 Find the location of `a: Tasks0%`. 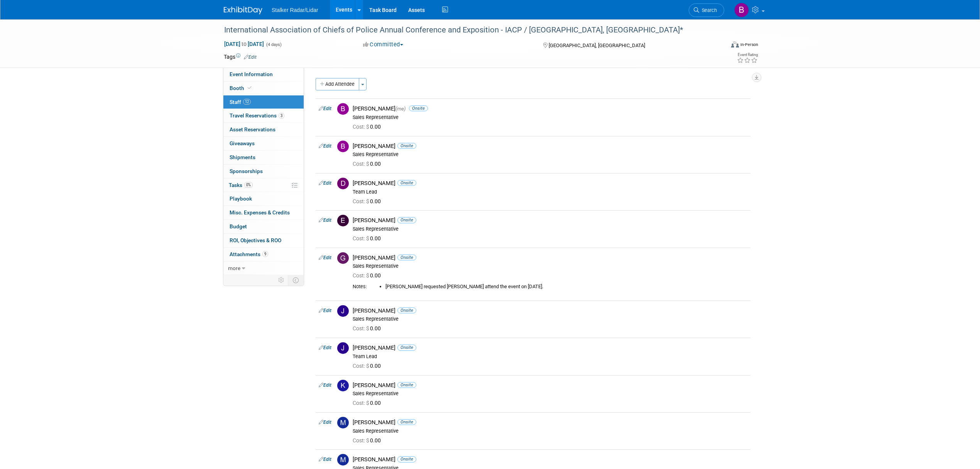

a: Tasks0% is located at coordinates (264, 185).